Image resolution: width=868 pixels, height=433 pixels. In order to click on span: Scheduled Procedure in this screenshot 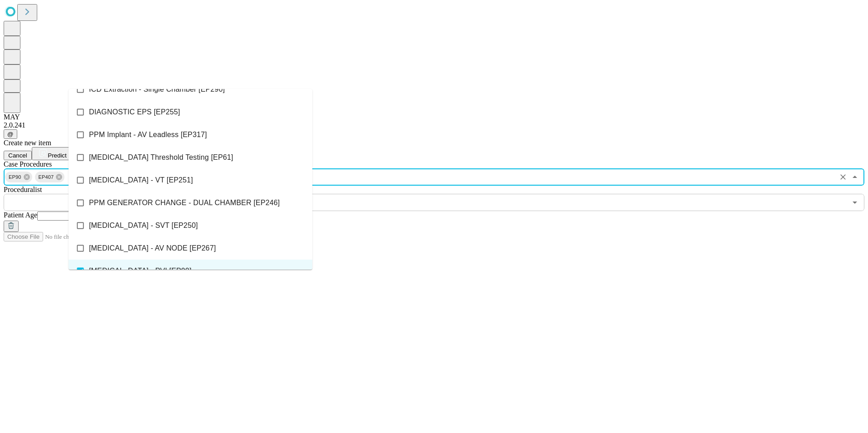, I will do `click(28, 164)`.